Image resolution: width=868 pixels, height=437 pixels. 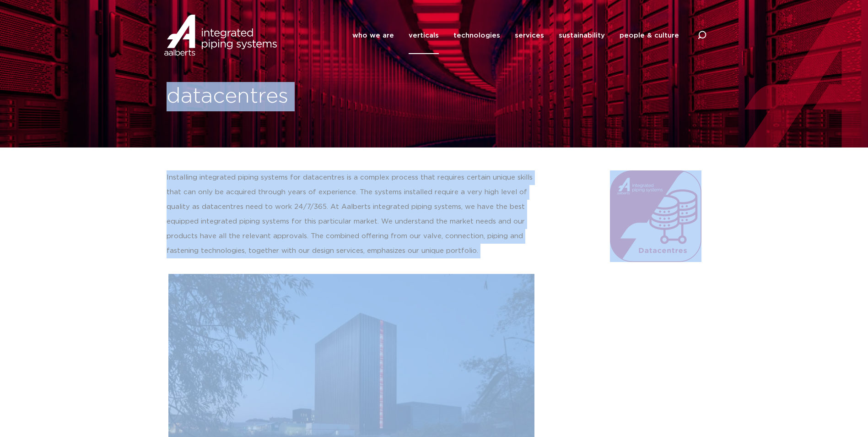 I want to click on nav: Menu, so click(x=516, y=35).